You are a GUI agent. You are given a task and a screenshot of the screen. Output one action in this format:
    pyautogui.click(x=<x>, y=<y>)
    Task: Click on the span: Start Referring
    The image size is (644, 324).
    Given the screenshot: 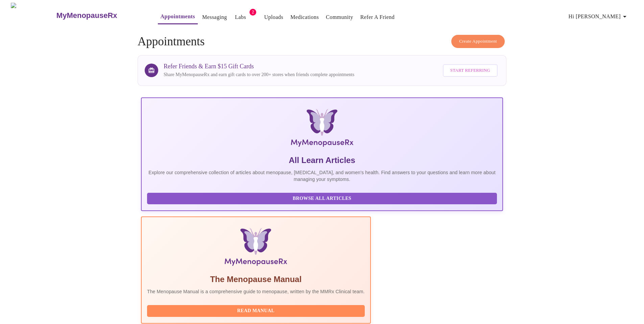 What is the action you would take?
    pyautogui.click(x=470, y=71)
    